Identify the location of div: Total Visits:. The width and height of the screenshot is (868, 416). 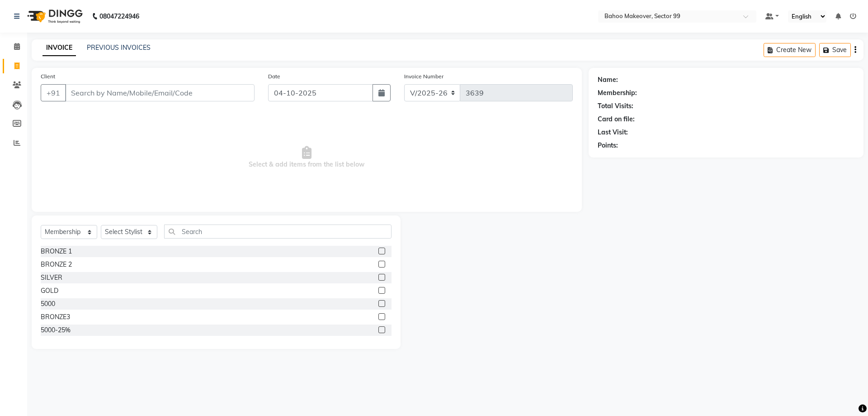
(615, 106).